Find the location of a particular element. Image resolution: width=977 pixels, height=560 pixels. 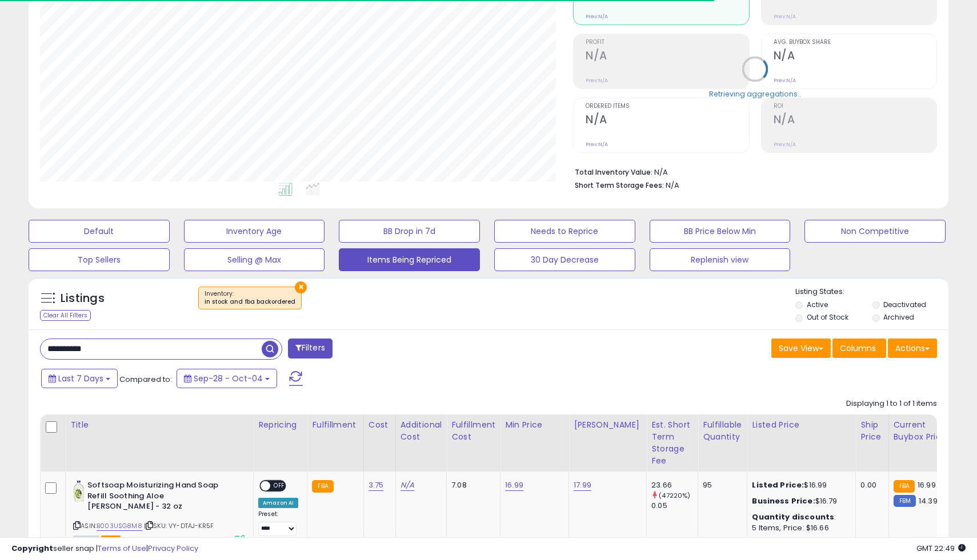

div: 23.66 is located at coordinates (674, 485).